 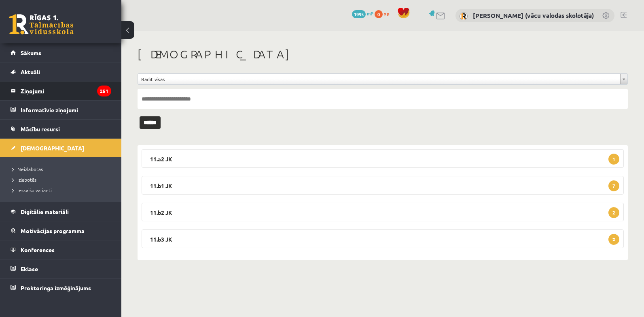 I want to click on span: 0, so click(x=379, y=14).